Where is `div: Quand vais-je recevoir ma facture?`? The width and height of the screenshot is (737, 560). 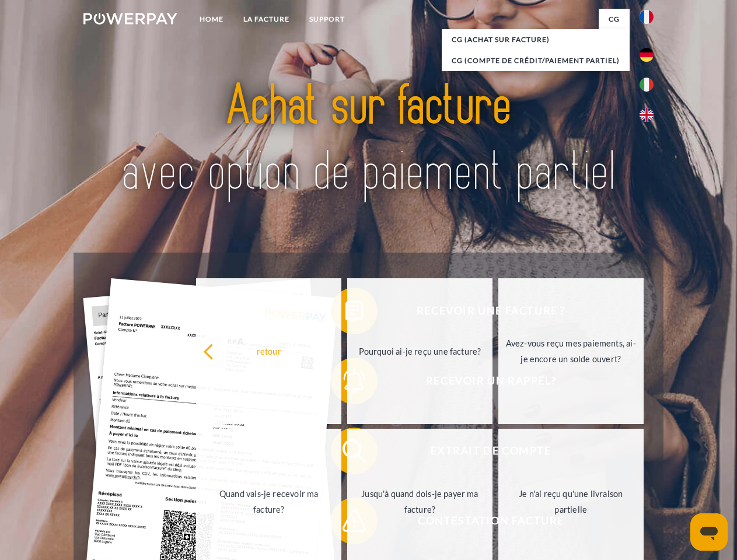
div: Quand vais-je recevoir ma facture? is located at coordinates (268, 502).